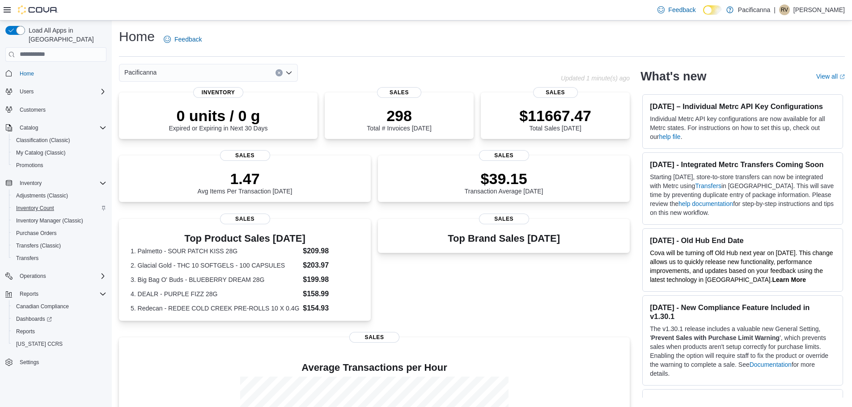  I want to click on dt: 1. Palmetto - SOUR PATCH KISS 28G, so click(215, 251).